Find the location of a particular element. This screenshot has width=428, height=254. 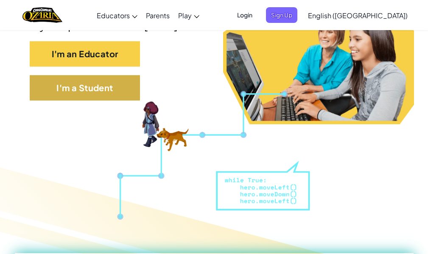

img: Home is located at coordinates (42, 15).